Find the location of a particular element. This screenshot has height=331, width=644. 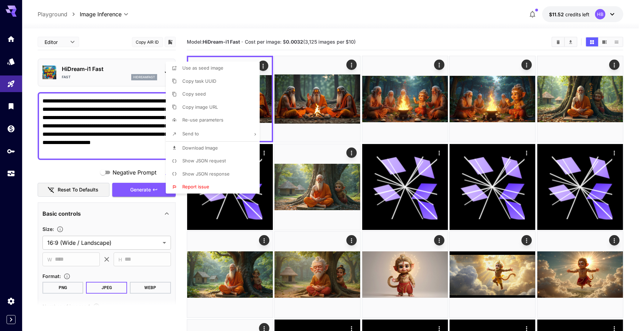

span: Use as seed image is located at coordinates (203, 67).